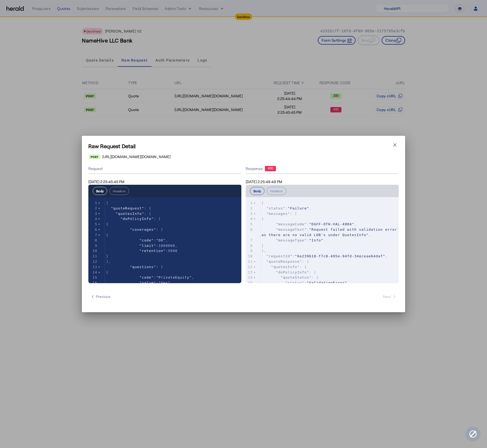 The image size is (487, 448). I want to click on span: "PrivateEquity", so click(174, 278).